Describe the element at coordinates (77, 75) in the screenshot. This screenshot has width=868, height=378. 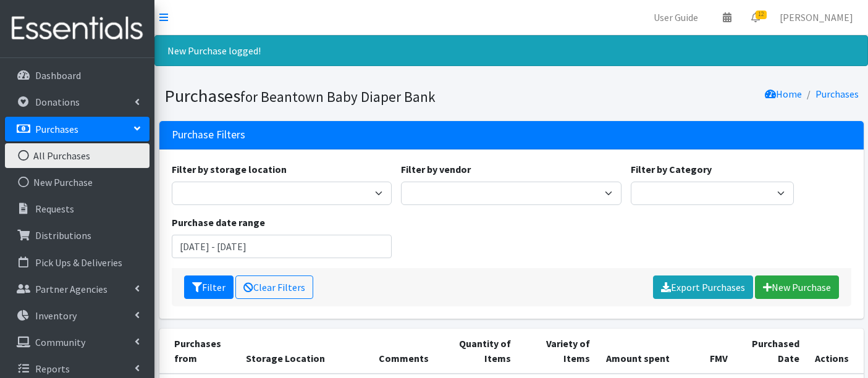
I see `a: Dashboard` at that location.